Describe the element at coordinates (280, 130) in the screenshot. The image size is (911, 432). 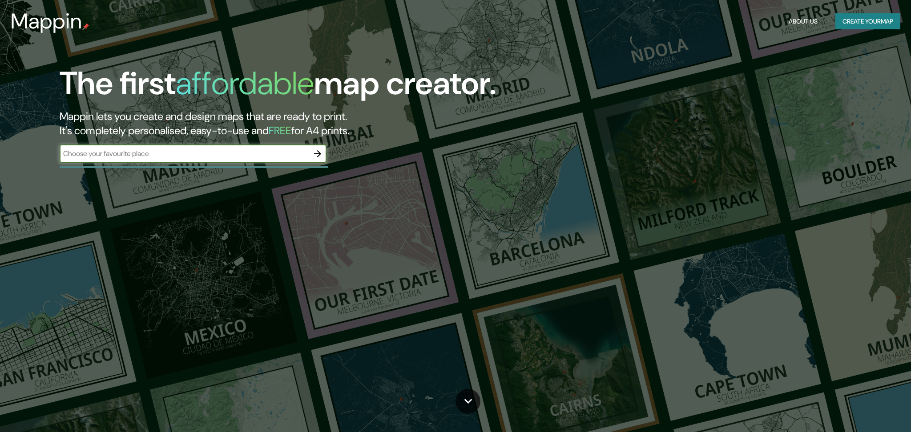
I see `h5: FREE` at that location.